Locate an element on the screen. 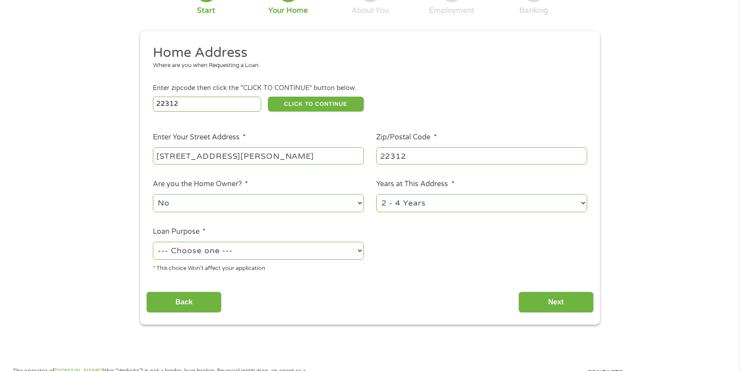 The image size is (740, 371). div: Your Home is located at coordinates (288, 11).